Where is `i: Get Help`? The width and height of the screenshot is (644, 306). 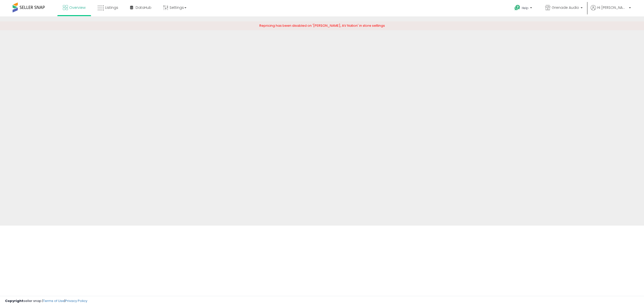
i: Get Help is located at coordinates (517, 7).